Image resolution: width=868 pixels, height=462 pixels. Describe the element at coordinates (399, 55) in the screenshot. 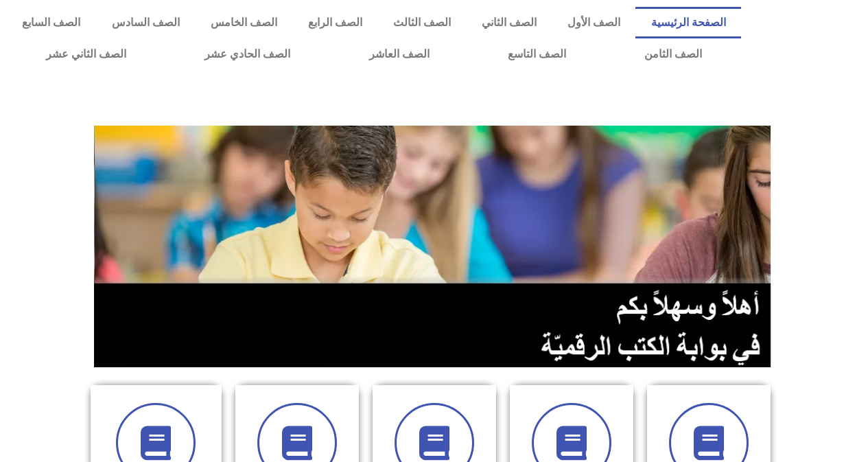

I see `a: الصف العاشر` at that location.